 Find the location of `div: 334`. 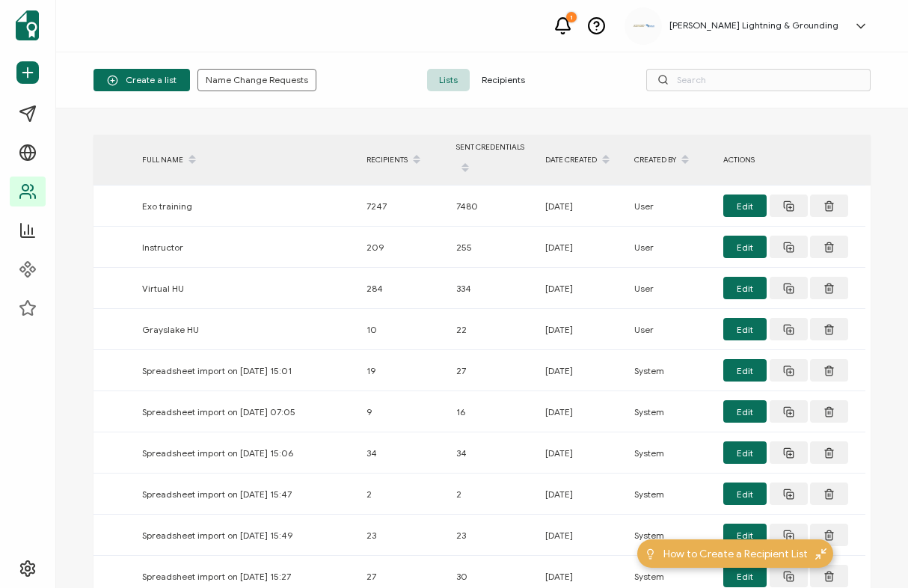

div: 334 is located at coordinates (493, 288).